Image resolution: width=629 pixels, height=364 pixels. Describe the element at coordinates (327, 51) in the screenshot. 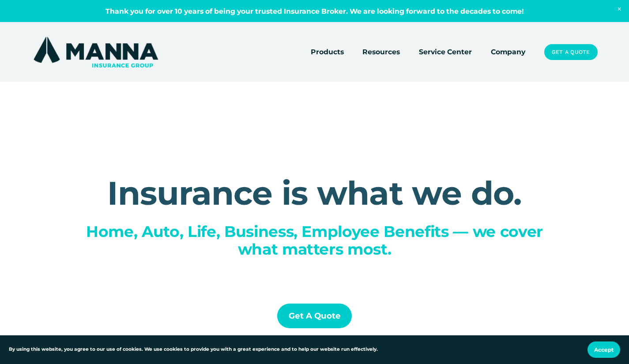

I see `span: Products` at that location.